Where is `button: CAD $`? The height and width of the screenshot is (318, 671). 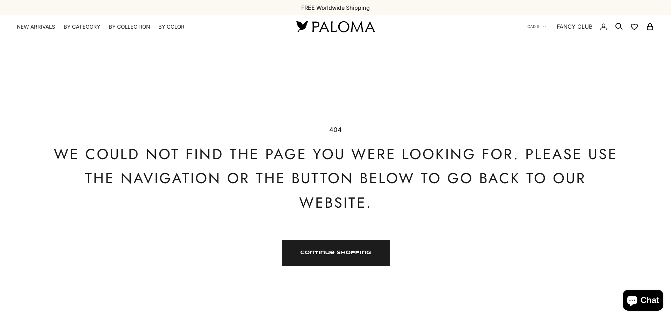 button: CAD $ is located at coordinates (537, 27).